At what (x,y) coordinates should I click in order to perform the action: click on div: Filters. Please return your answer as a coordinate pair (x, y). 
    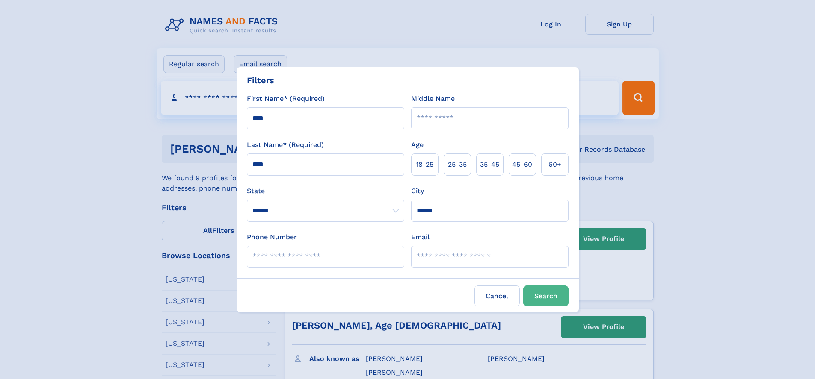
    Looking at the image, I should click on (261, 80).